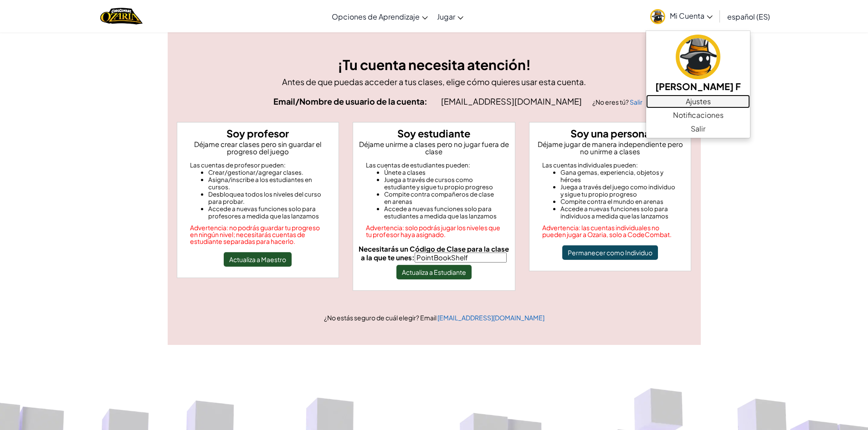 The width and height of the screenshot is (868, 430). Describe the element at coordinates (443, 172) in the screenshot. I see `li: Únete a clases` at that location.